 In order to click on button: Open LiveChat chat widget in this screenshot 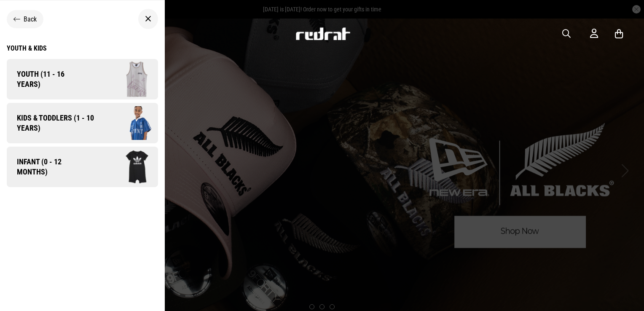, I will do `click(19, 16)`.